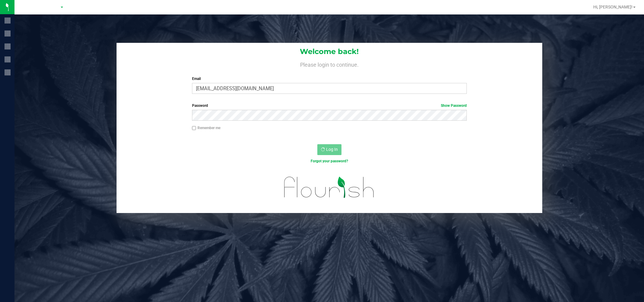  I want to click on label: Remember me, so click(206, 128).